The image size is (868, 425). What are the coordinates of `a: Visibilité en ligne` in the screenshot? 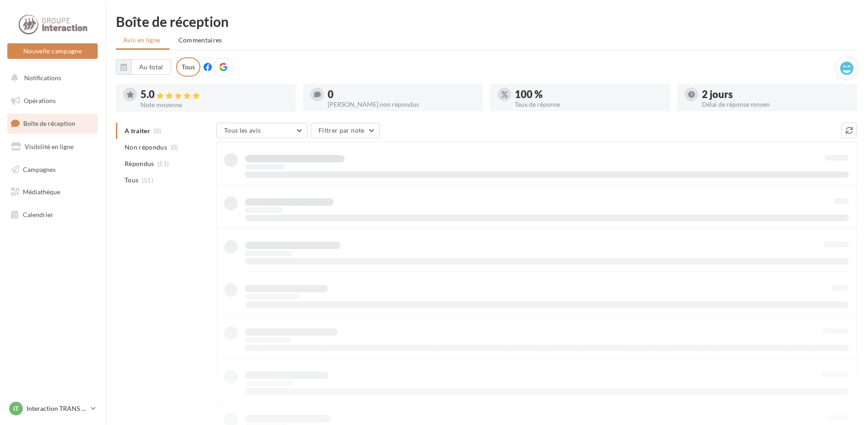 It's located at (53, 147).